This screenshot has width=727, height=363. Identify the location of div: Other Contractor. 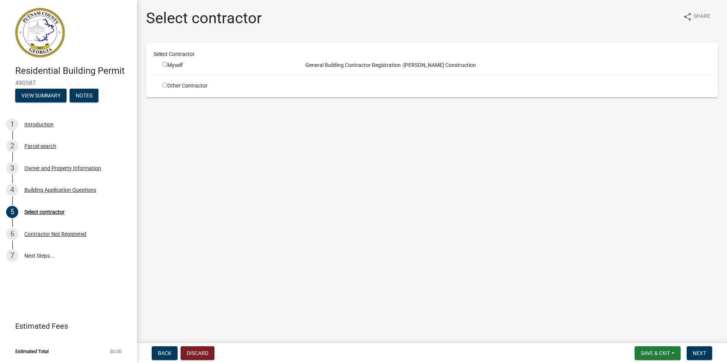
(226, 86).